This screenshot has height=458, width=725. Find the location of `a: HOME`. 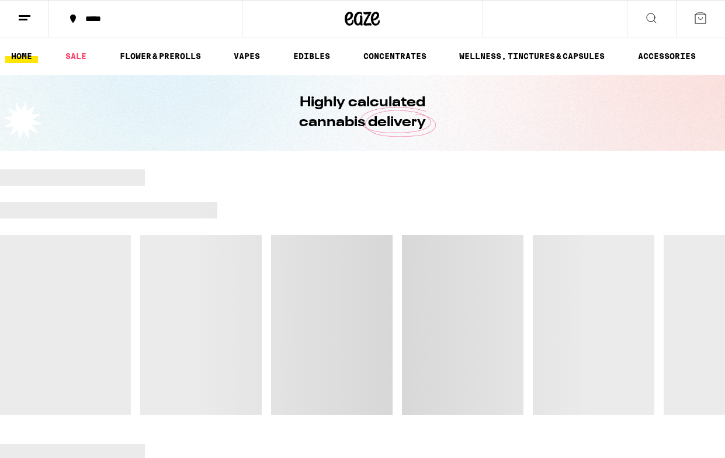

a: HOME is located at coordinates (22, 56).